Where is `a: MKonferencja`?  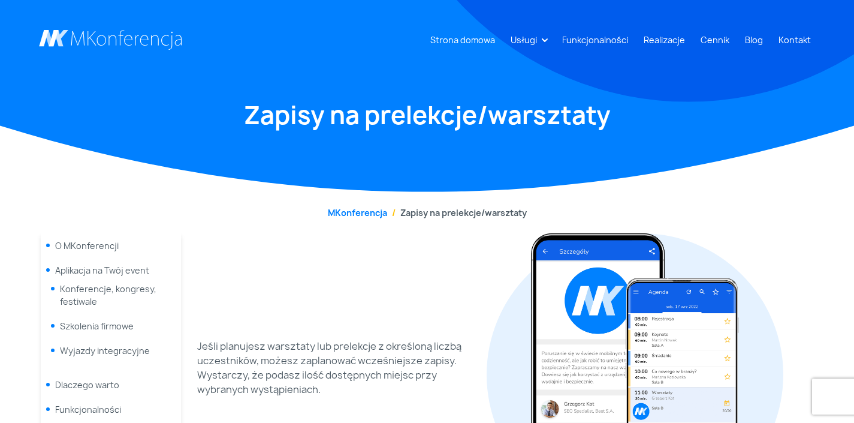 a: MKonferencja is located at coordinates (357, 212).